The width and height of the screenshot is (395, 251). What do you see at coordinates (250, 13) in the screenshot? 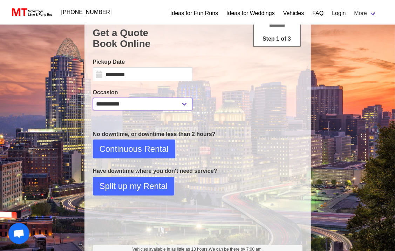
I see `a: Ideas for Weddings` at bounding box center [250, 13].